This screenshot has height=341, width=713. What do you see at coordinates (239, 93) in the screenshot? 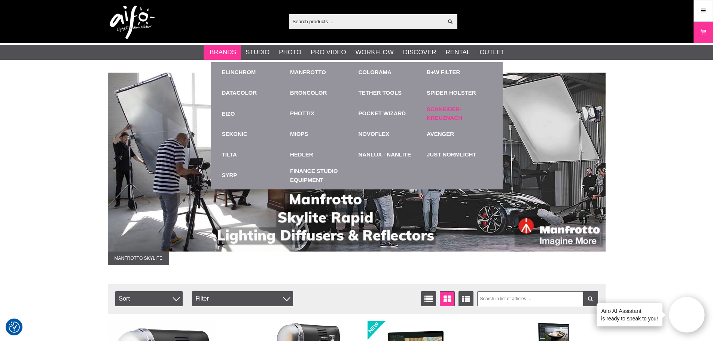
I see `a: Datacolor` at bounding box center [239, 93].